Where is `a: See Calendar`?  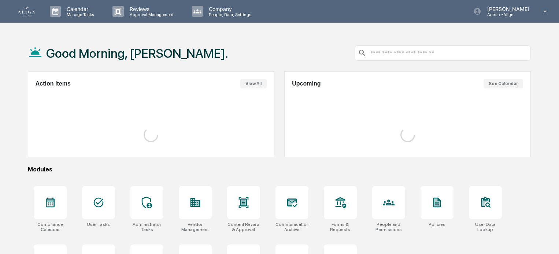 a: See Calendar is located at coordinates (503, 84).